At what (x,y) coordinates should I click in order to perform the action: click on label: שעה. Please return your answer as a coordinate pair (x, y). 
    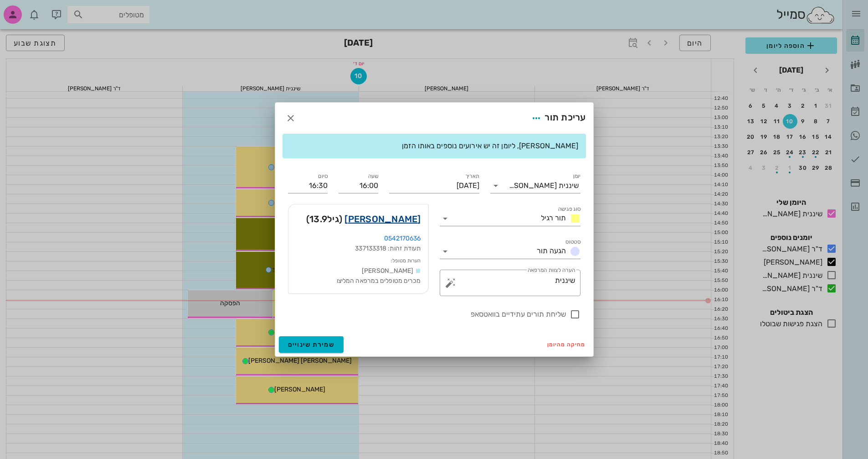
    Looking at the image, I should click on (373, 176).